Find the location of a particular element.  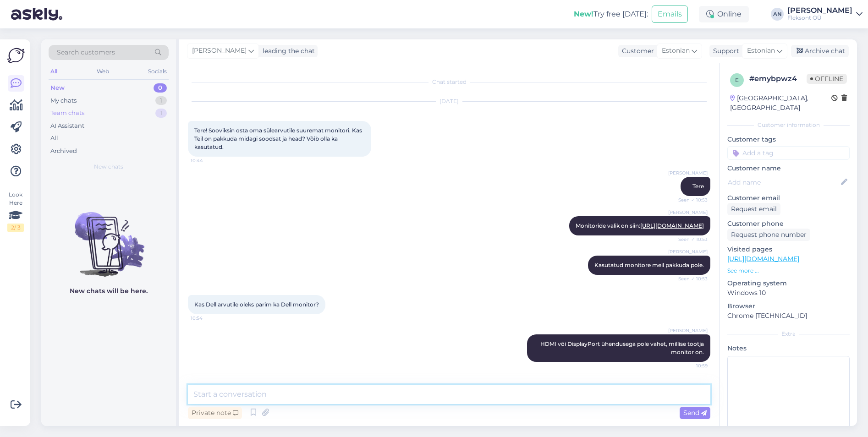

p: Customer name is located at coordinates (788, 168).